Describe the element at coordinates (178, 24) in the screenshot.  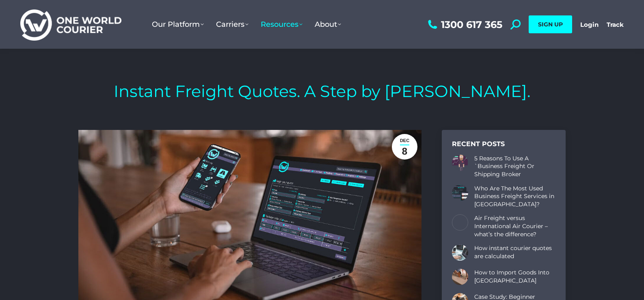
I see `a: Our Platform` at that location.